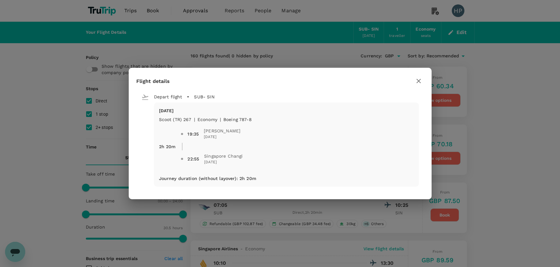 The width and height of the screenshot is (560, 267). I want to click on p: 2h 20m, so click(167, 147).